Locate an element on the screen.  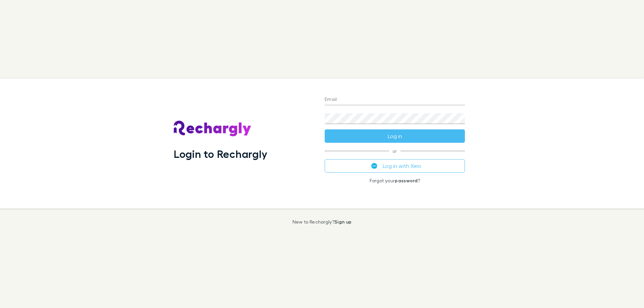
p: Forgot your ? is located at coordinates (395, 181).